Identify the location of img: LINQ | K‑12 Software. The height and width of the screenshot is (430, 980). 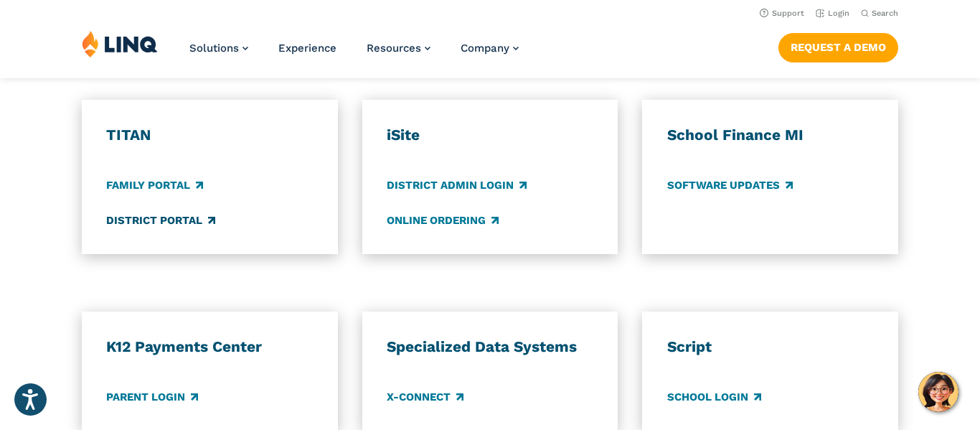
(120, 44).